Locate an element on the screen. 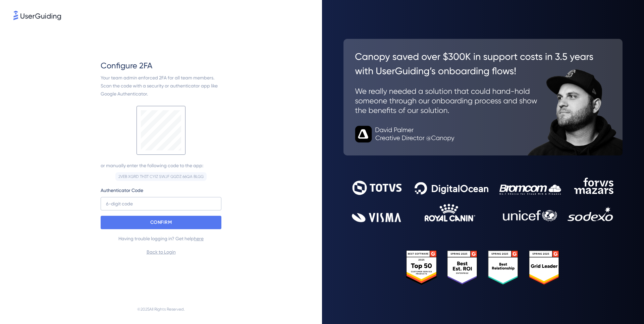 This screenshot has width=644, height=324. a: Back to Login is located at coordinates (161, 252).